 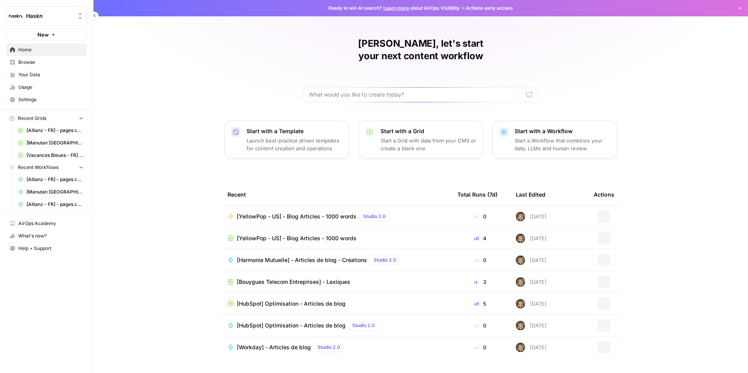 I want to click on div: Recent, so click(x=336, y=194).